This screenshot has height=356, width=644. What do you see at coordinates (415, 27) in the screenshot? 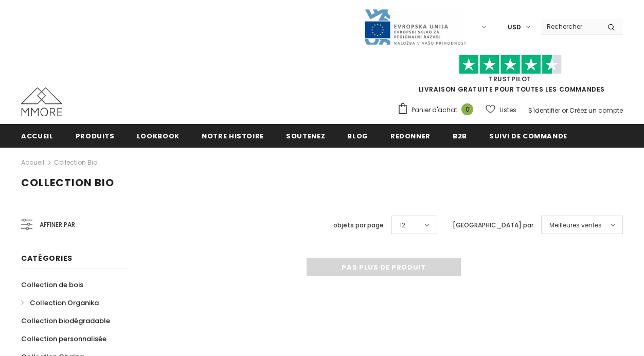
I see `img: Javni Razpis` at bounding box center [415, 27].